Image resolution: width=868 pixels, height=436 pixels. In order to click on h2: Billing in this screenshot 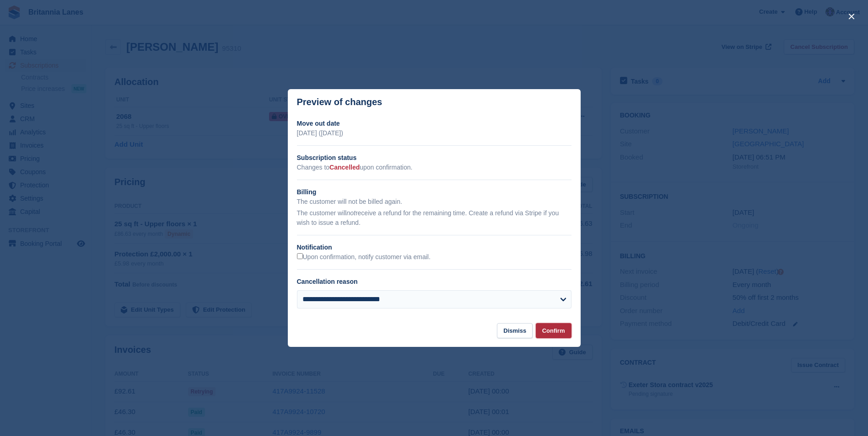, I will do `click(435, 192)`.